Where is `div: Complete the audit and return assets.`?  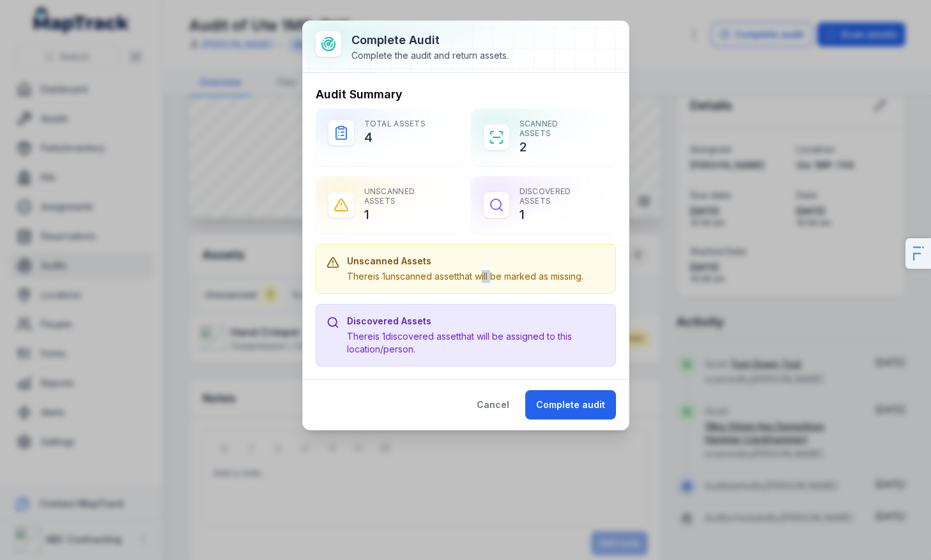
div: Complete the audit and return assets. is located at coordinates (430, 56).